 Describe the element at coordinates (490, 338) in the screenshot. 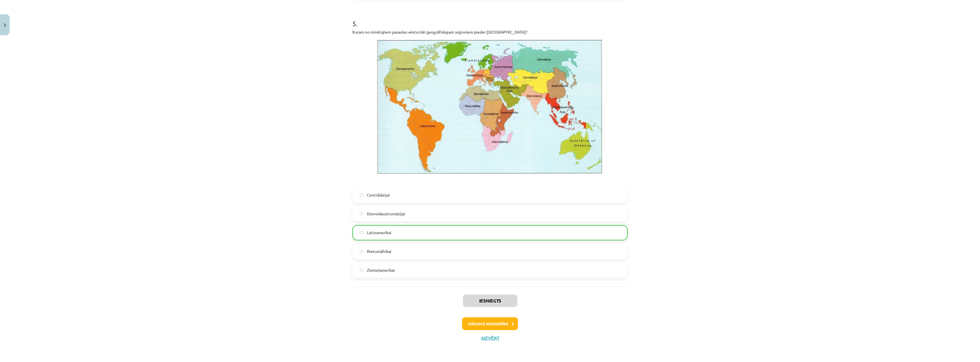

I see `button: Aizvērt` at that location.